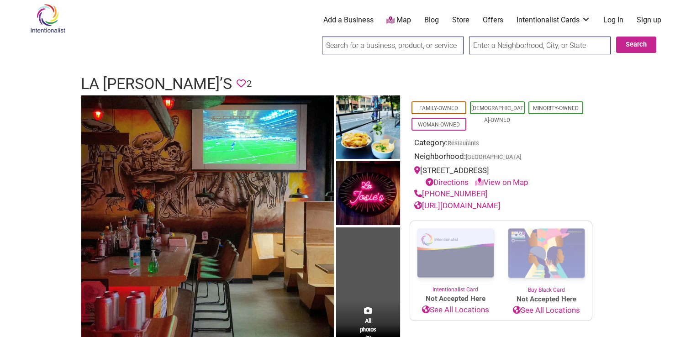 Image resolution: width=691 pixels, height=337 pixels. What do you see at coordinates (649, 20) in the screenshot?
I see `a: Sign up` at bounding box center [649, 20].